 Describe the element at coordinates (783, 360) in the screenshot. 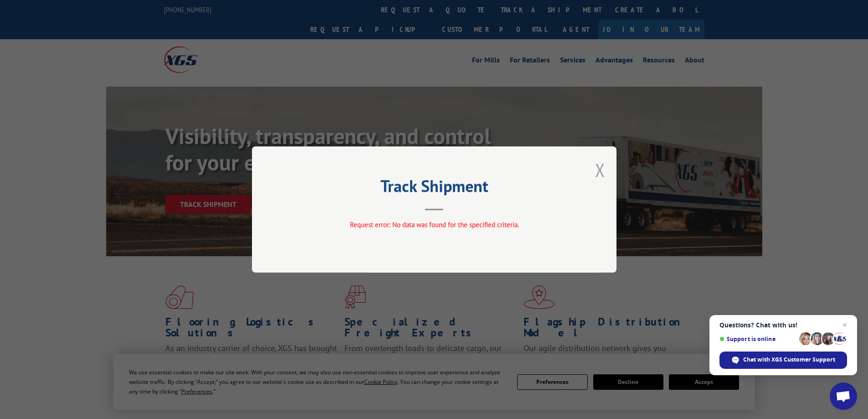

I see `div: Chat with XGS Customer Support` at that location.